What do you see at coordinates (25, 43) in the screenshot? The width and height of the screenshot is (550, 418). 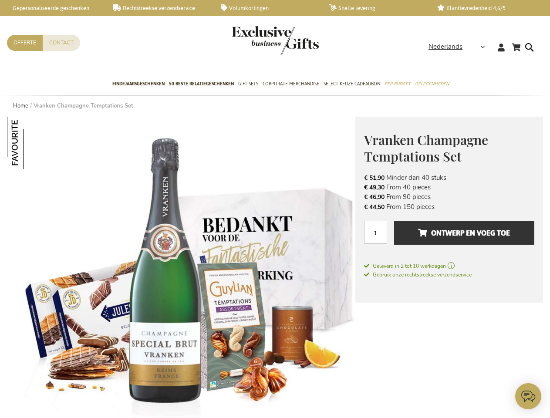 I see `a: Offerte` at bounding box center [25, 43].